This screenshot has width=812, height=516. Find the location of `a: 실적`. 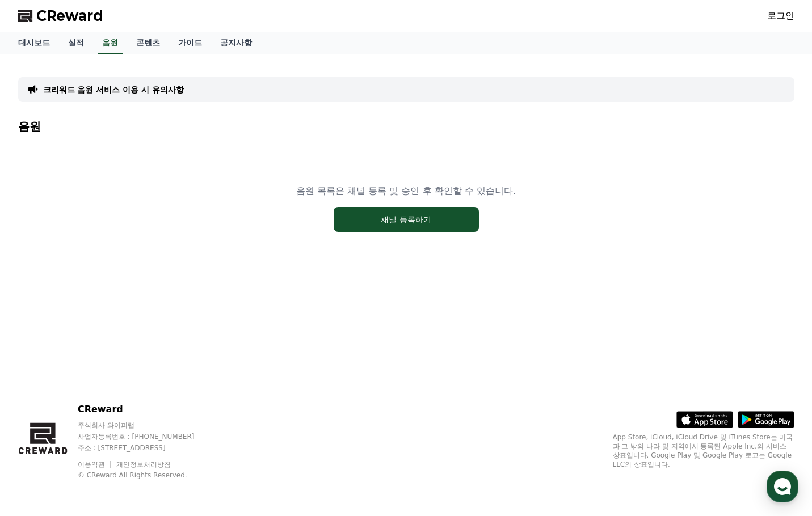

a: 실적 is located at coordinates (76, 43).